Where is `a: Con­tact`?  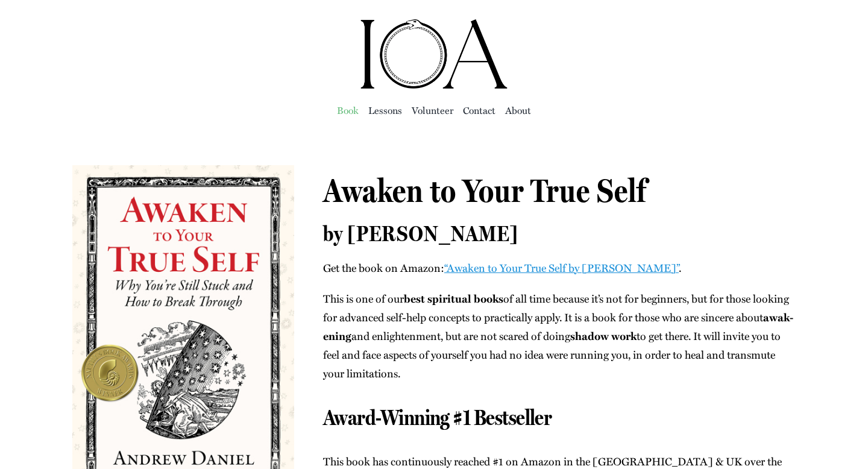
a: Con­tact is located at coordinates (480, 111).